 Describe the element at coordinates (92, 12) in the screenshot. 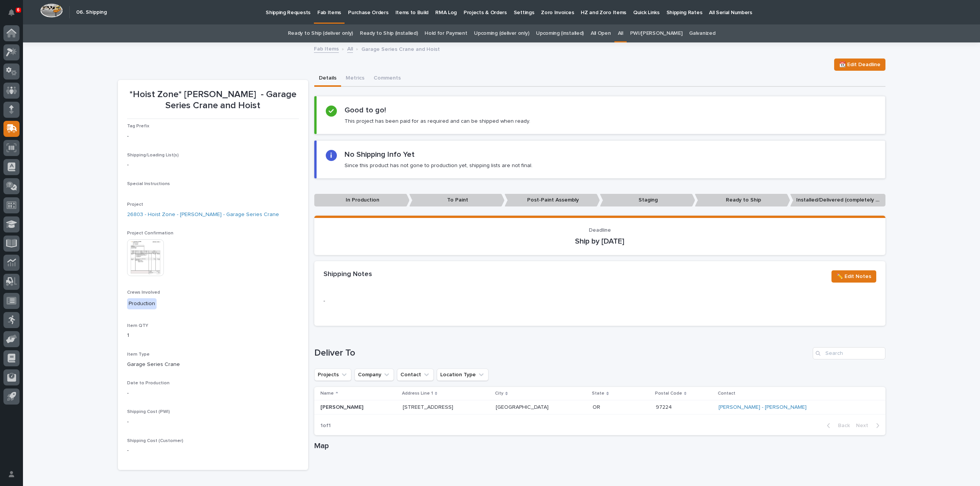

I see `h2: 06. Shipping` at that location.